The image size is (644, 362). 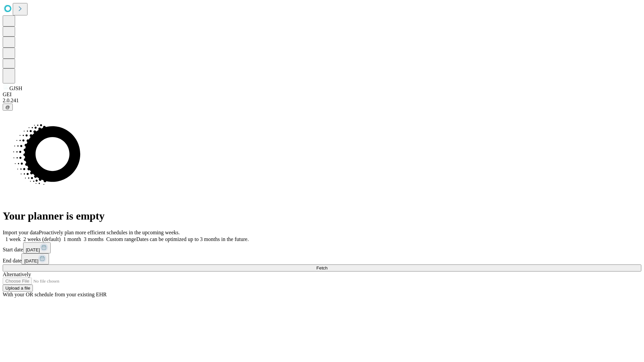 I want to click on div: End date, so click(x=322, y=259).